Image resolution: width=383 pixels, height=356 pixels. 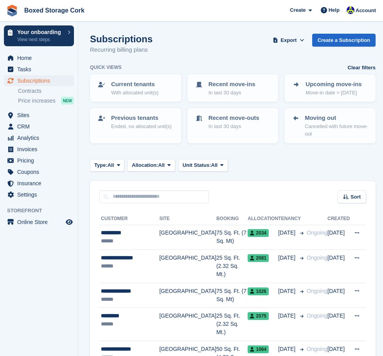 I want to click on a: Recent move-ins In last 30 days, so click(x=233, y=88).